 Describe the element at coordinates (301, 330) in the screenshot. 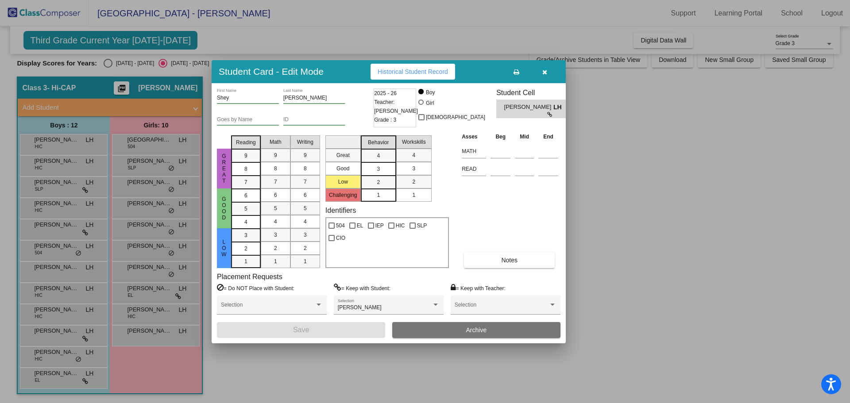

I see `button: Save` at that location.